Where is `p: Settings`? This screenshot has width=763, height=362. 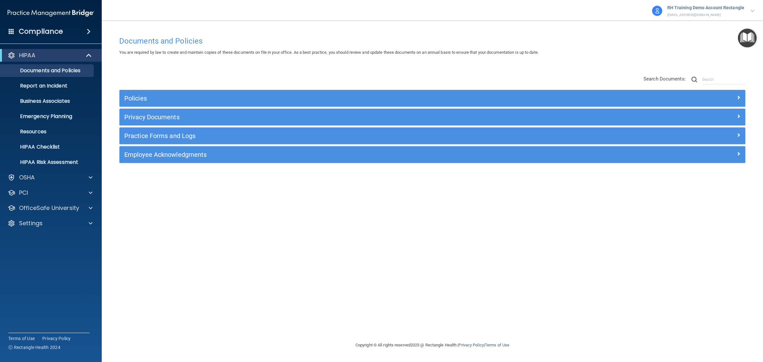
p: Settings is located at coordinates (31, 223).